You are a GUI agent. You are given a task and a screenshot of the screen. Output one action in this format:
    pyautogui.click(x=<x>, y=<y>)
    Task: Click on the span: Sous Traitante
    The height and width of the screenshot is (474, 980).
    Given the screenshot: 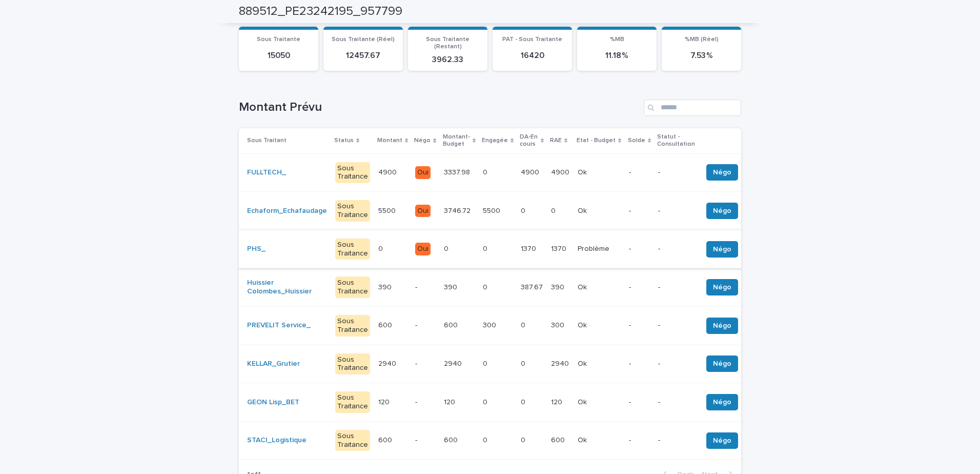 What is the action you would take?
    pyautogui.click(x=279, y=40)
    